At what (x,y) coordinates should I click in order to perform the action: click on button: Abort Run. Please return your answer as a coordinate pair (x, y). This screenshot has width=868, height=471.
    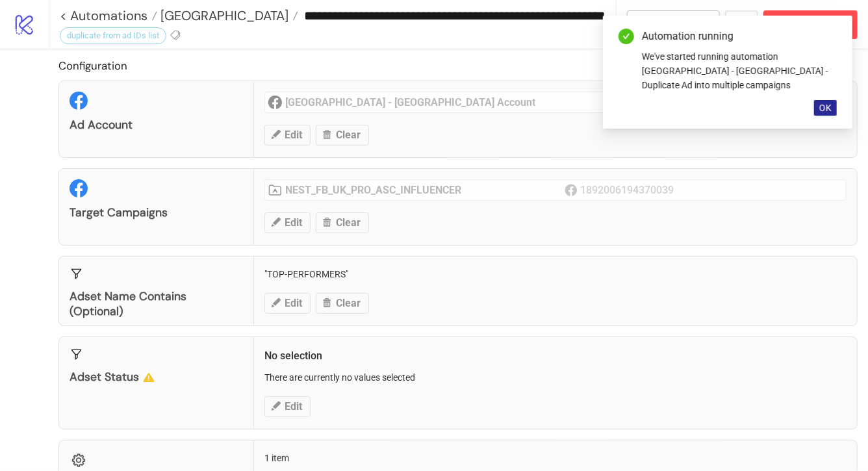
    Looking at the image, I should click on (810, 25).